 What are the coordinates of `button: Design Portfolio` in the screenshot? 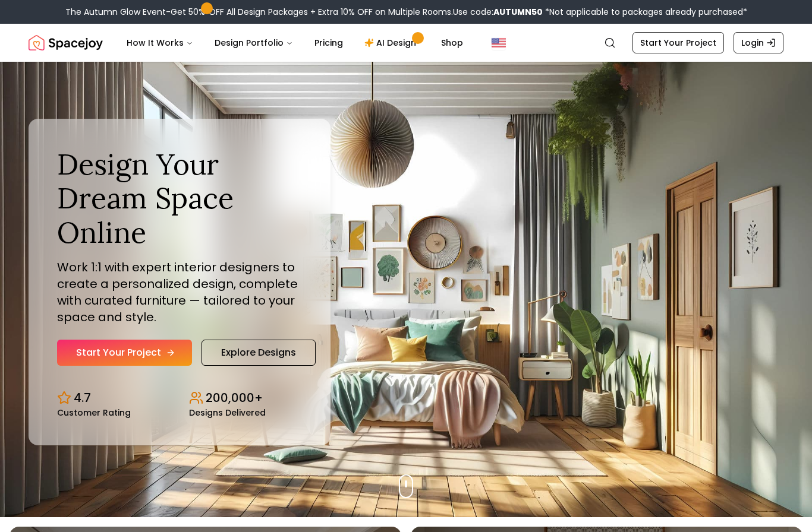 It's located at (254, 42).